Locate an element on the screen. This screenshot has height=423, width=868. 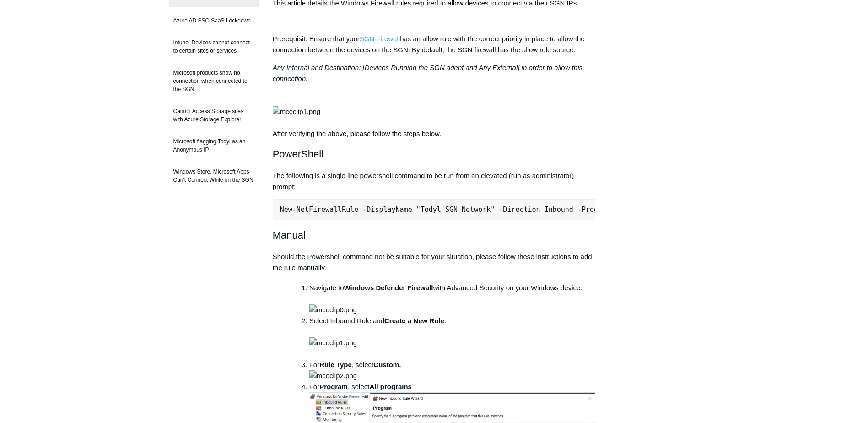
em: Any Internal and Destination: [Devices Running the SGN agent and Any External] in order to allow ... is located at coordinates (427, 73).